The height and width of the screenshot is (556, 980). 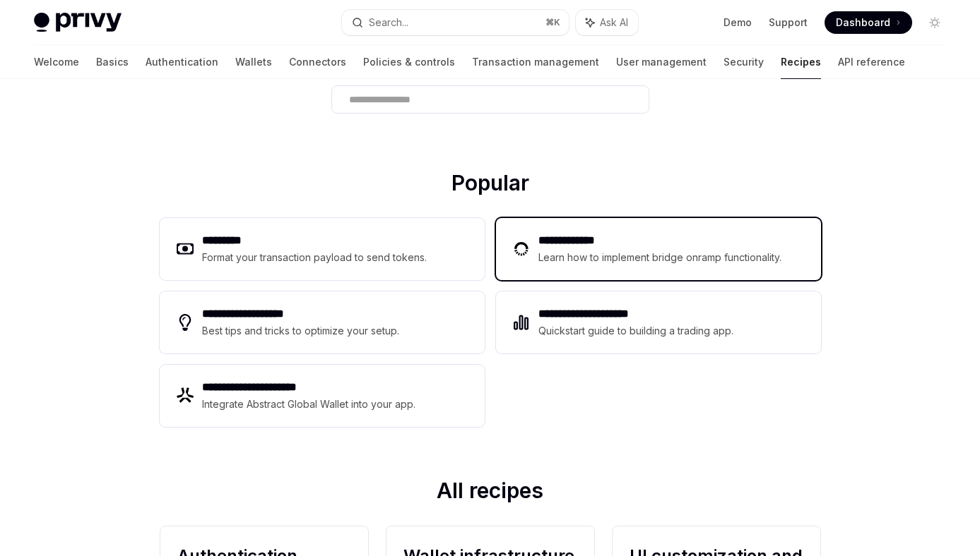 What do you see at coordinates (389, 22) in the screenshot?
I see `div: Search...` at bounding box center [389, 22].